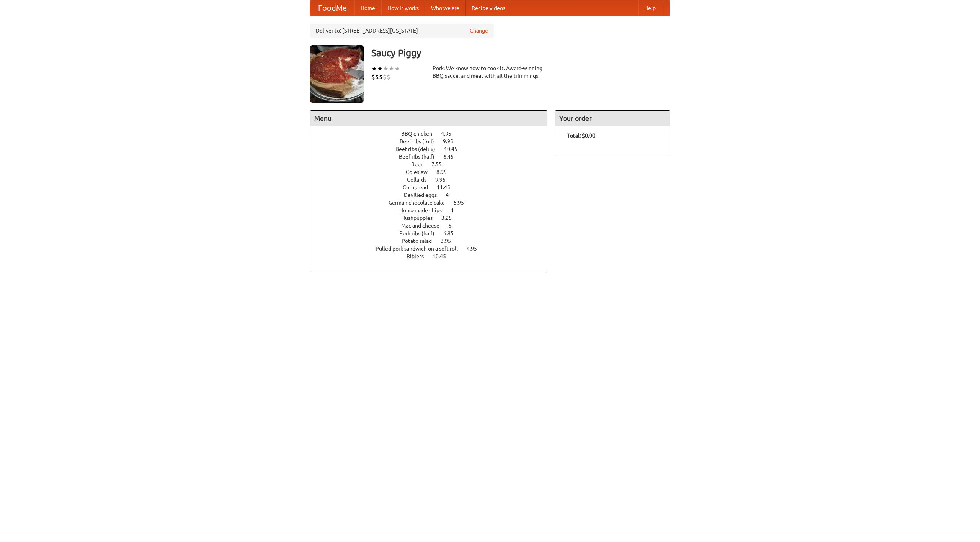 This screenshot has width=980, height=542. Describe the element at coordinates (650, 8) in the screenshot. I see `a: Help` at that location.